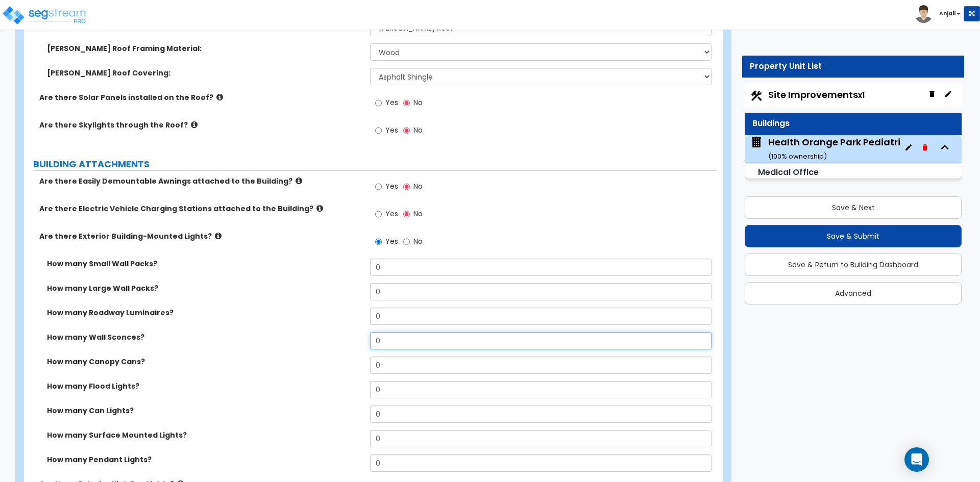 The width and height of the screenshot is (980, 482). What do you see at coordinates (947, 13) in the screenshot?
I see `b: Anjali` at bounding box center [947, 13].